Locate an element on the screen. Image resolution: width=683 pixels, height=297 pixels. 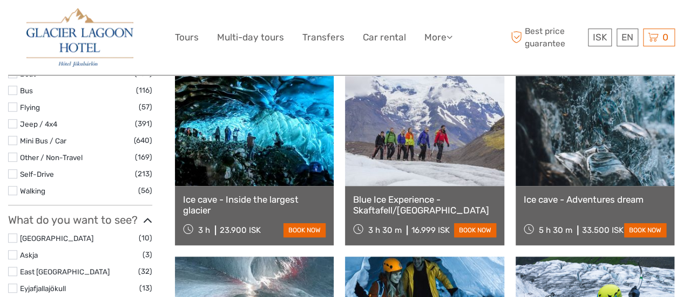
a: Car rental is located at coordinates (384, 37).